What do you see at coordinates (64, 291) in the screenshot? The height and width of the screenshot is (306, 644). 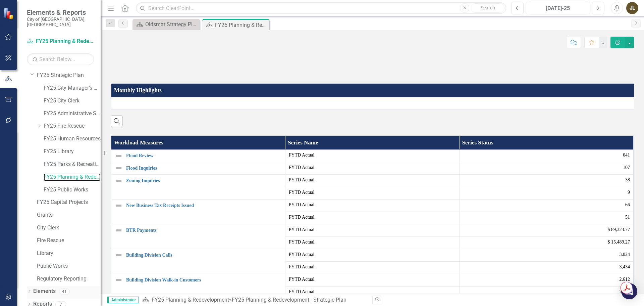 I see `div: 41` at bounding box center [64, 291].